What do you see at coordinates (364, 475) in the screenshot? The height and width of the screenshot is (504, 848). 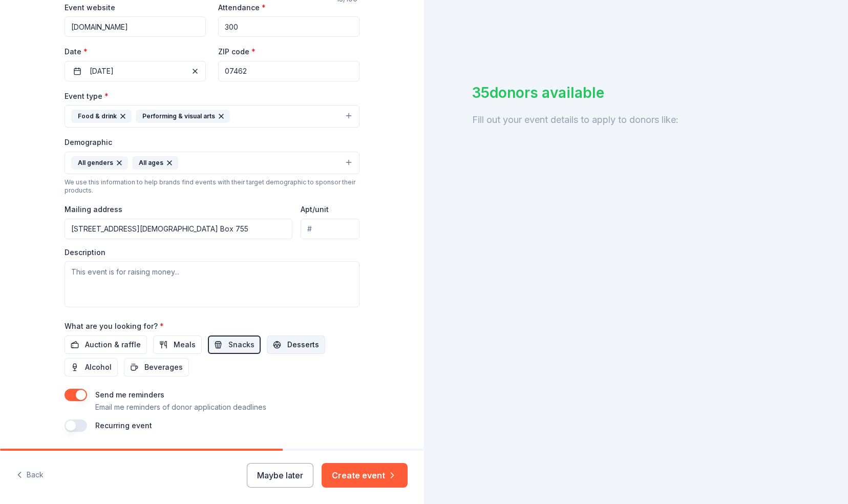 I see `button: Create event` at bounding box center [364, 475].